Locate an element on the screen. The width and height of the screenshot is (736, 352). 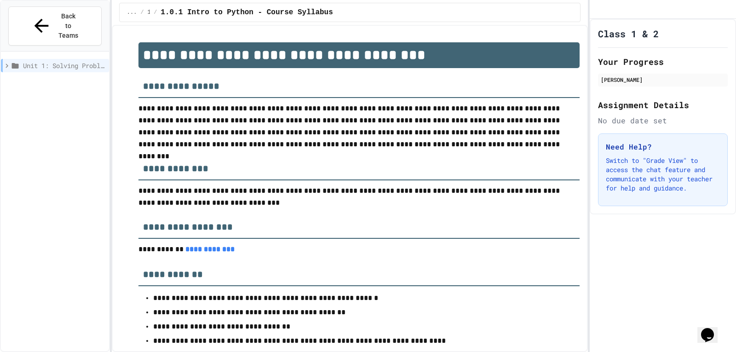
button: Back to Teams is located at coordinates (55, 26).